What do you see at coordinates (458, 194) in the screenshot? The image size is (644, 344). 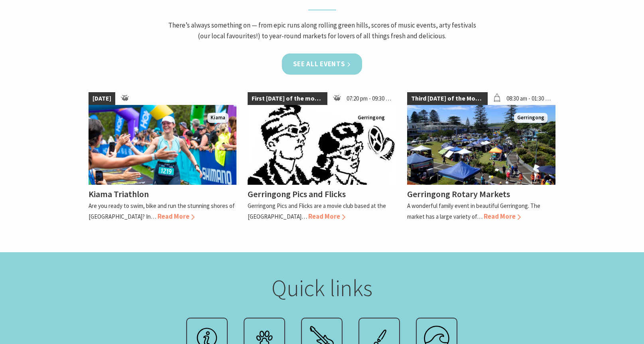 I see `h4: Gerringong Rotary Markets` at bounding box center [458, 194].